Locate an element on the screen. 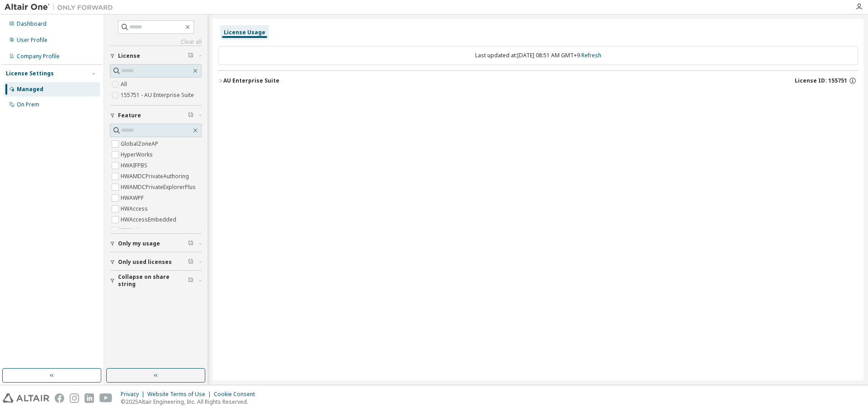 This screenshot has height=411, width=868. div: Company Profile is located at coordinates (38, 57).